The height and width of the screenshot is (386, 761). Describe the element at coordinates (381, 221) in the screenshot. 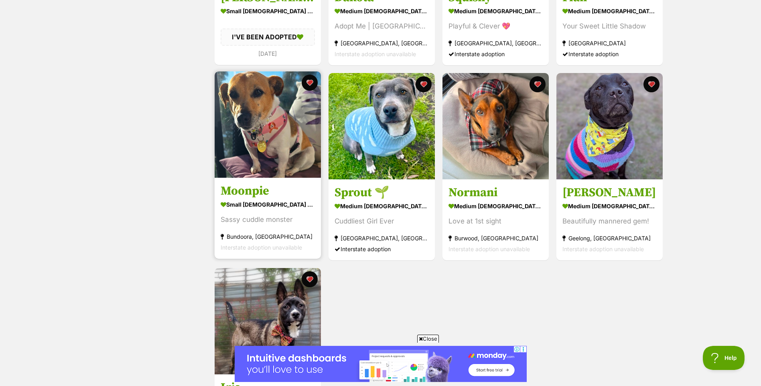

I see `div: Cuddliest Girl Ever` at that location.